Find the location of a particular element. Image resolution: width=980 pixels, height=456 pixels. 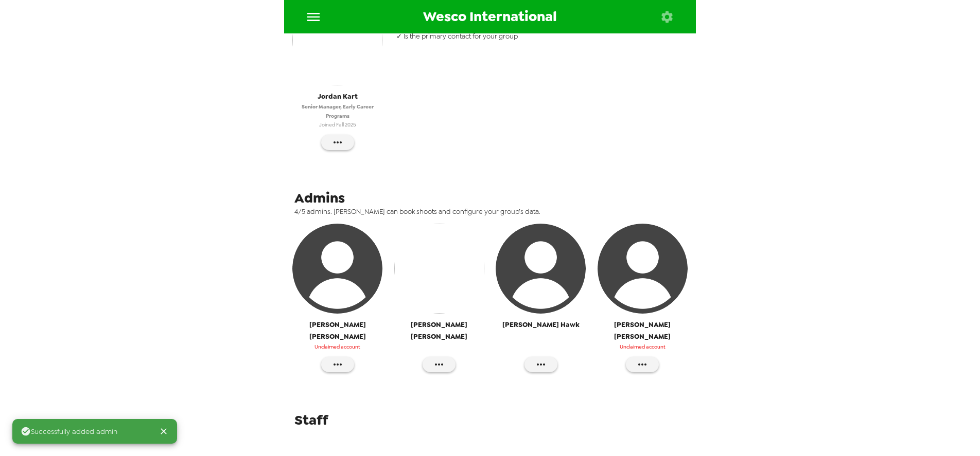

span: Joined Fall 2025 is located at coordinates (337, 125).